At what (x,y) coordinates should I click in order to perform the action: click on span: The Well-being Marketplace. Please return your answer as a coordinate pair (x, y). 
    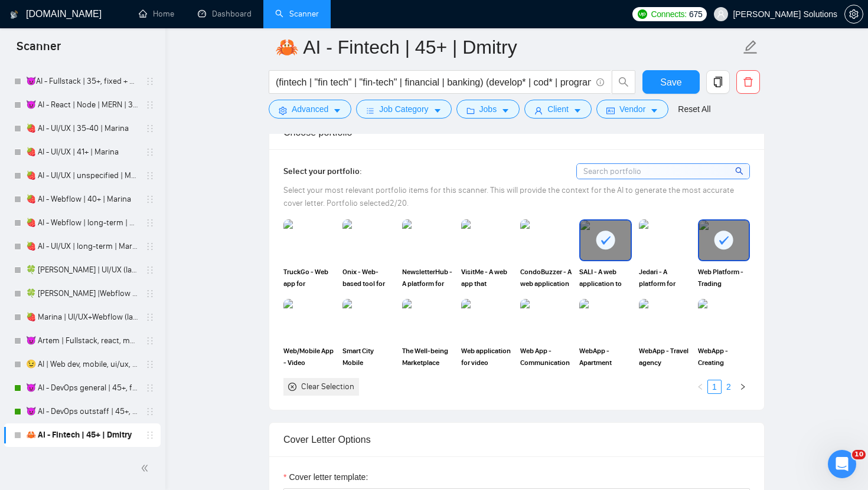
    Looking at the image, I should click on (428, 357).